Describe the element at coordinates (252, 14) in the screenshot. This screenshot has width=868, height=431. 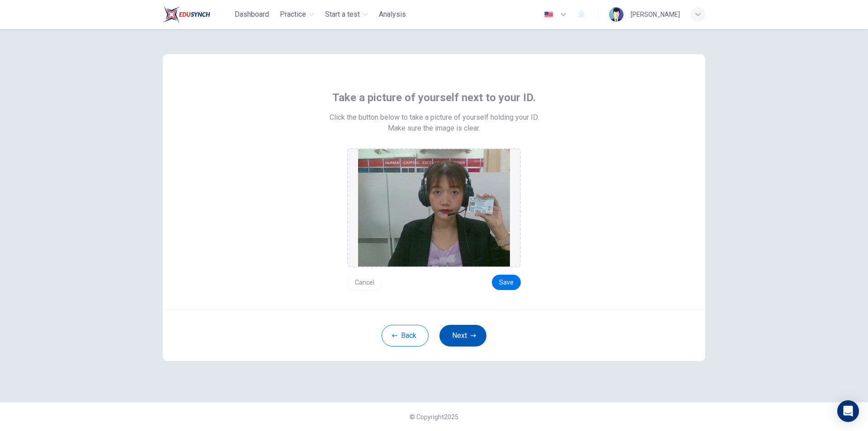
I see `a: Dashboard` at that location.